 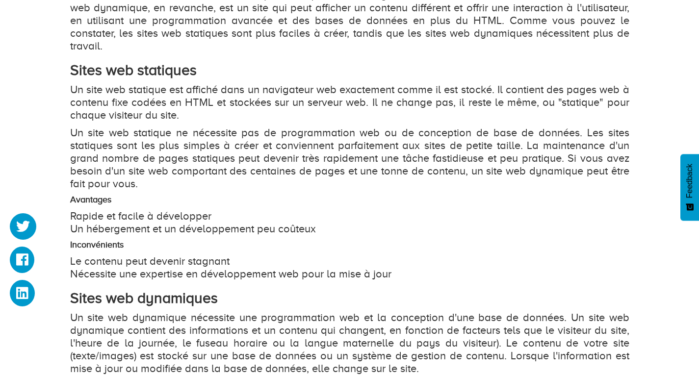 What do you see at coordinates (350, 158) in the screenshot?
I see `p: Un site web statique ne nécessite pas de programmation web ou de conception de base de données. L...` at bounding box center [350, 158].